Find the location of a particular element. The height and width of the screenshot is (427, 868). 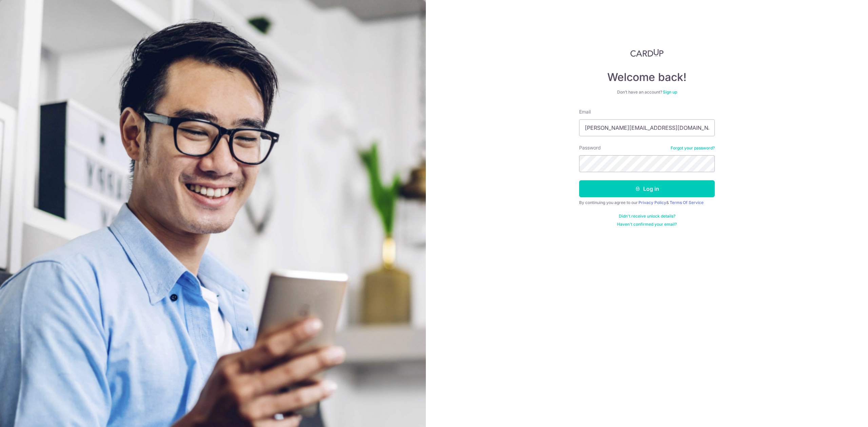

label: Email is located at coordinates (585, 112).